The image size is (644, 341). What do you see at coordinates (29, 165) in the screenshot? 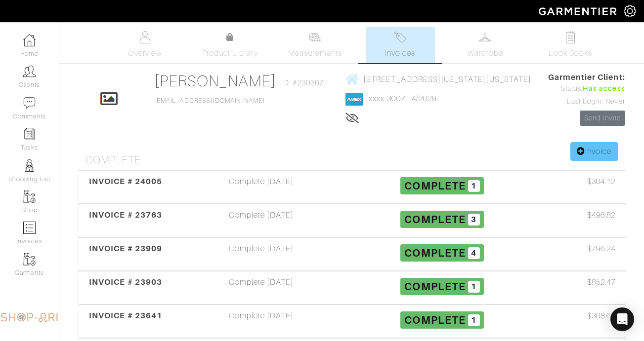
I see `img: stylists-icon-eb353228a002819b7ec25b43dbf5f0378dd9e0616d9560372ff212230b889e62.png` at bounding box center [29, 165].